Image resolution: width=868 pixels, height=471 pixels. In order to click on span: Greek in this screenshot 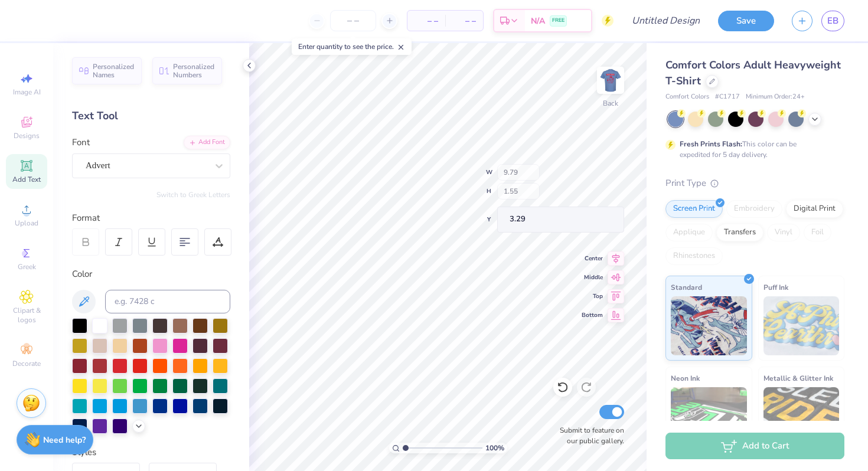, I will do `click(26, 267)`.